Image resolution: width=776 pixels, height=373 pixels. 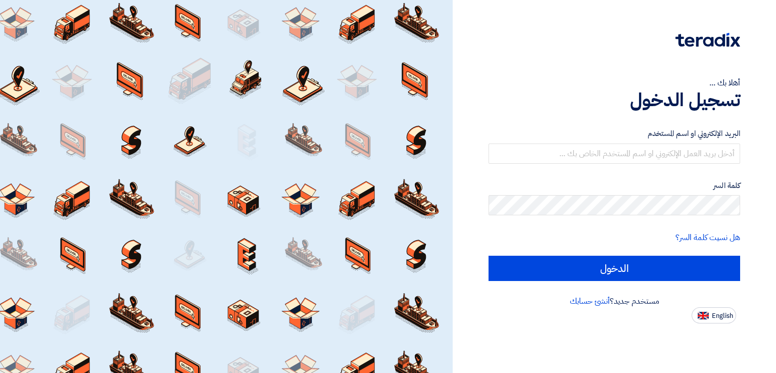 What do you see at coordinates (614, 154) in the screenshot?
I see `input: أدخل بريد العمل الإلكتروني او اسم المستخدم الخاص بك ...` at bounding box center [614, 154].